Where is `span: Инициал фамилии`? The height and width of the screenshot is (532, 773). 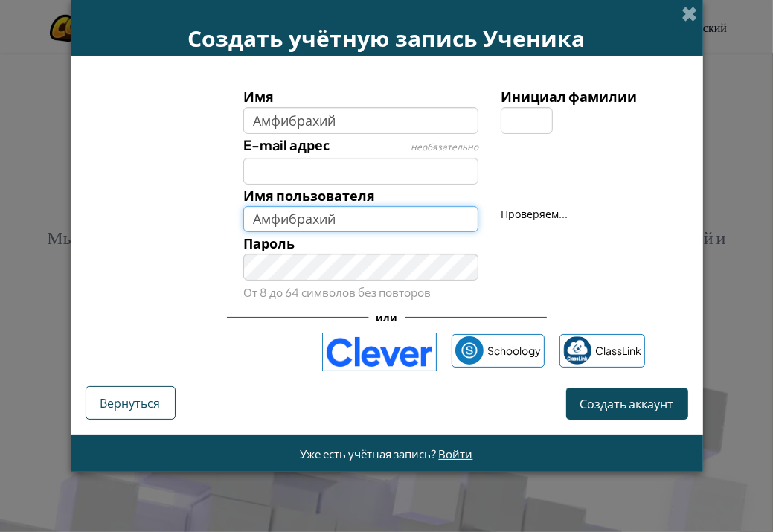
span: Инициал фамилии is located at coordinates (569, 96).